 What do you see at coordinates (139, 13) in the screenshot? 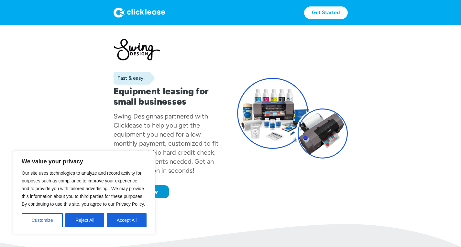
I see `img: Logo` at bounding box center [139, 13].